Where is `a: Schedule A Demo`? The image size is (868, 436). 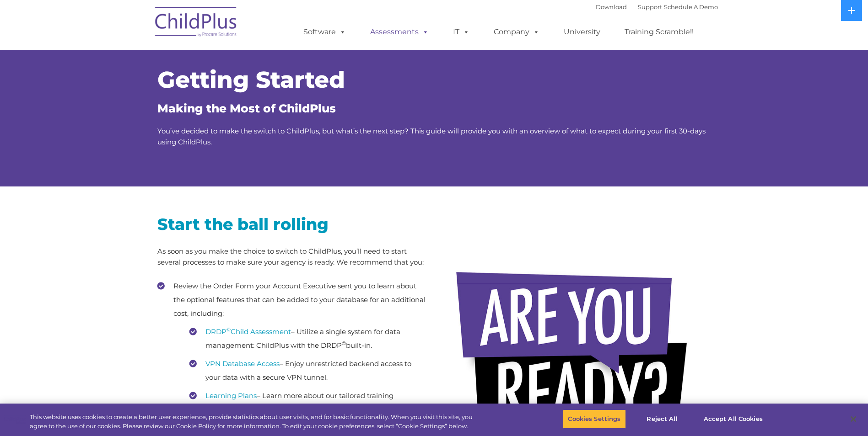
a: Schedule A Demo is located at coordinates (690, 7).